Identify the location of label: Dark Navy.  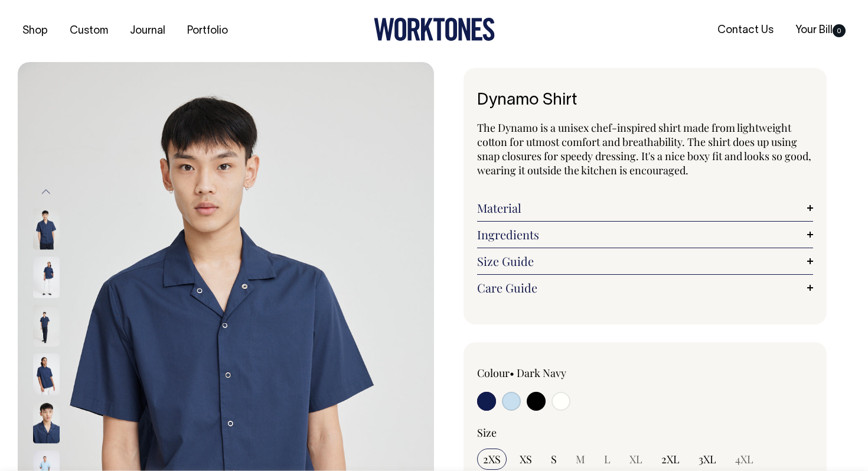
(541, 373).